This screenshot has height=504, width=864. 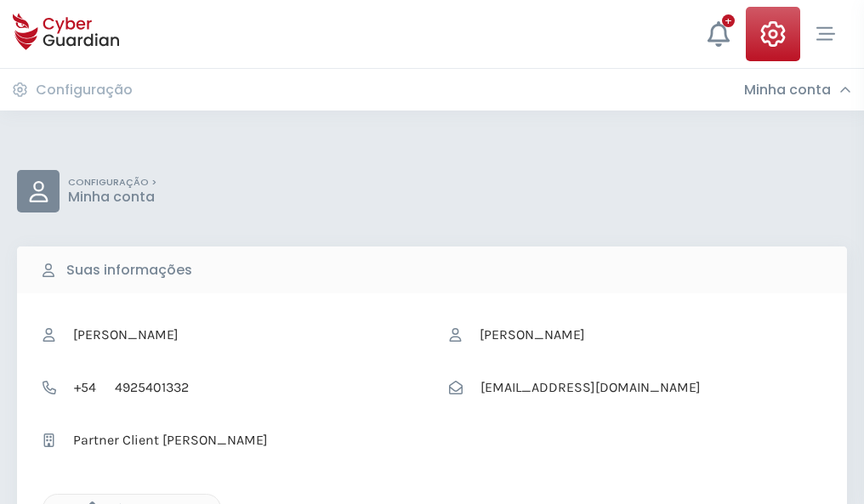 I want to click on span: +54, so click(x=85, y=387).